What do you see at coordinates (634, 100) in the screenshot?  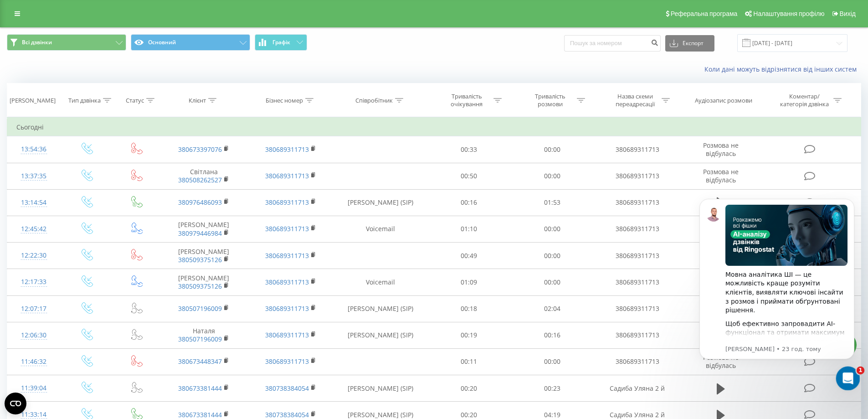 I see `div: Назва схеми переадресації` at bounding box center [634, 100].